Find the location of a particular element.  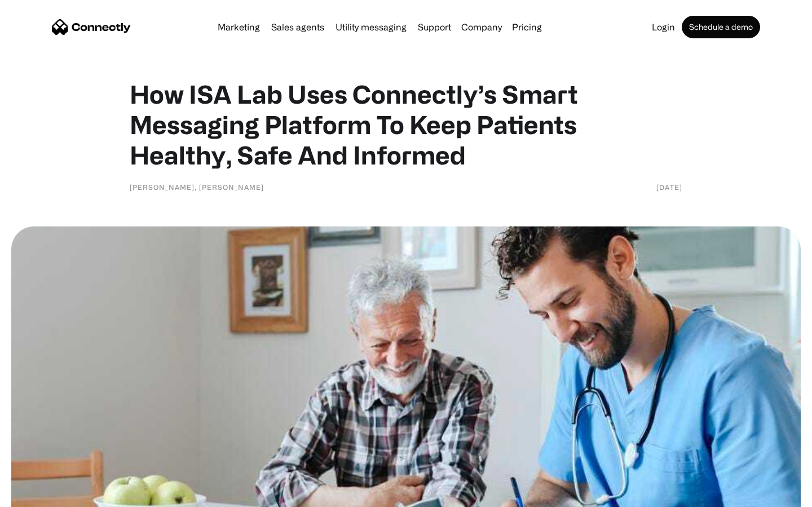

a: Support is located at coordinates (435, 27).